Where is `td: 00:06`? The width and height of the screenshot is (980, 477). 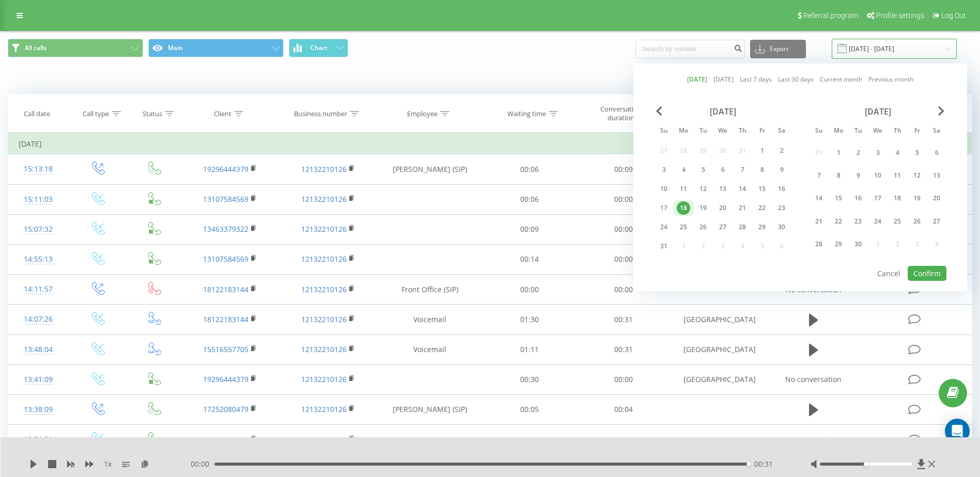
td: 00:06 is located at coordinates (530, 199).